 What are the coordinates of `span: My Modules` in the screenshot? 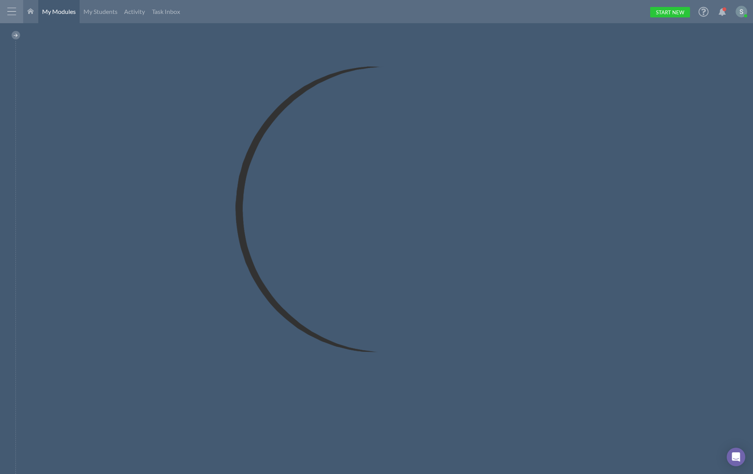 It's located at (59, 11).